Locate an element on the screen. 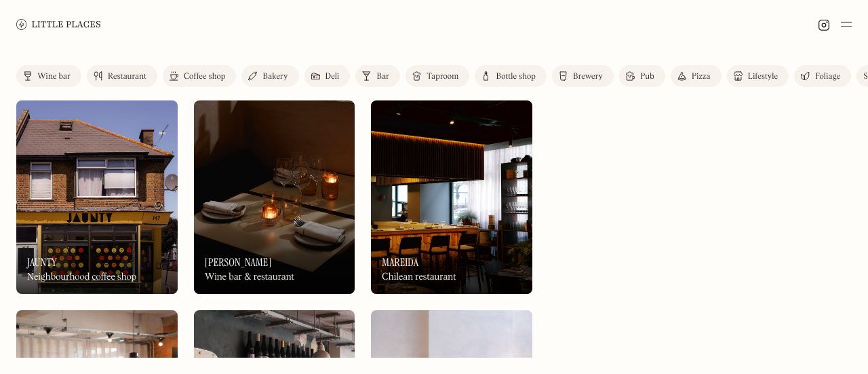 The width and height of the screenshot is (868, 374). div: Pizza is located at coordinates (701, 77).